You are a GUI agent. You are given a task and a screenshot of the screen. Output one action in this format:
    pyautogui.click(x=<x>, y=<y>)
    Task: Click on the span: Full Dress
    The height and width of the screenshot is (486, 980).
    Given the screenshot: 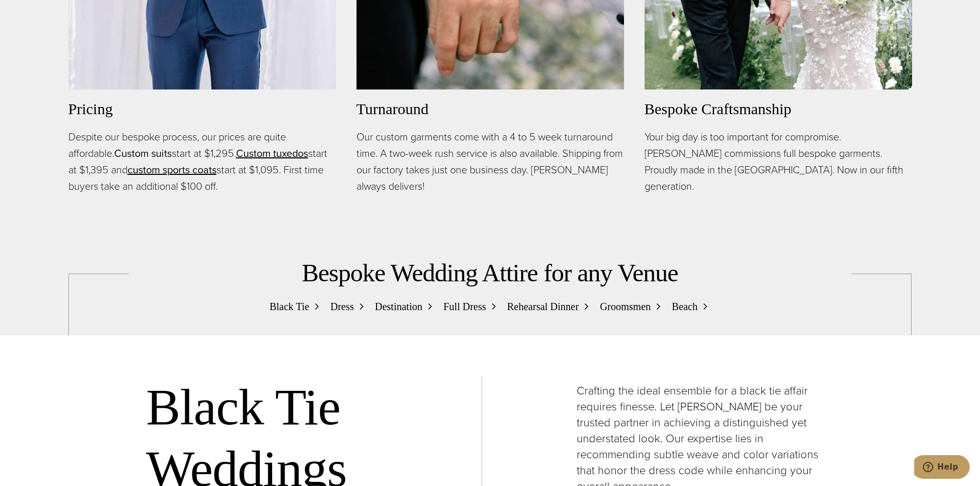 What is the action you would take?
    pyautogui.click(x=465, y=307)
    